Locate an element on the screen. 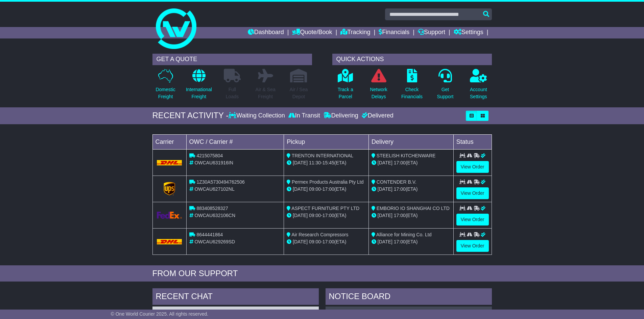 The image size is (644, 319). p: Get Support is located at coordinates (445, 93).